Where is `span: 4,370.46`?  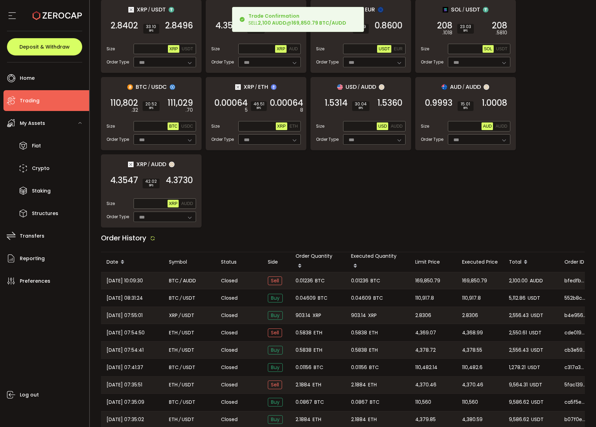
span: 4,370.46 is located at coordinates (472, 385).